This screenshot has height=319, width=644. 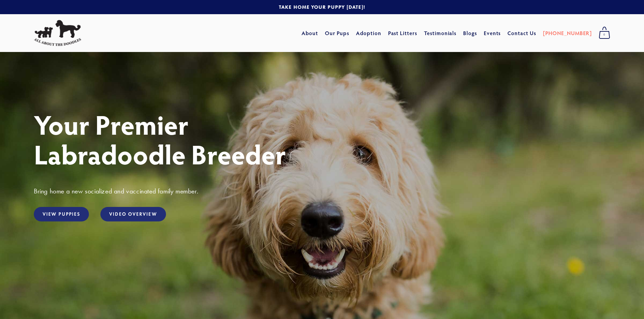 I want to click on a: Blogs, so click(x=470, y=33).